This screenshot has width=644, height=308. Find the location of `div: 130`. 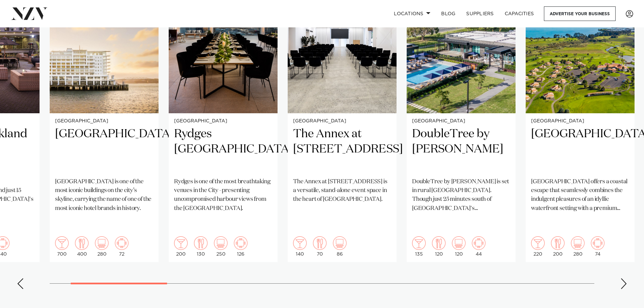

div: 130 is located at coordinates (201, 246).